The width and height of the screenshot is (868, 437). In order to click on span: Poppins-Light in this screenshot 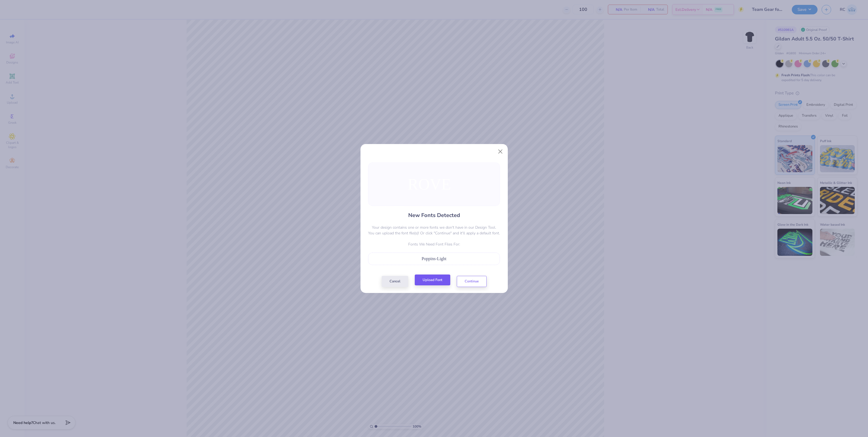, I will do `click(434, 258)`.